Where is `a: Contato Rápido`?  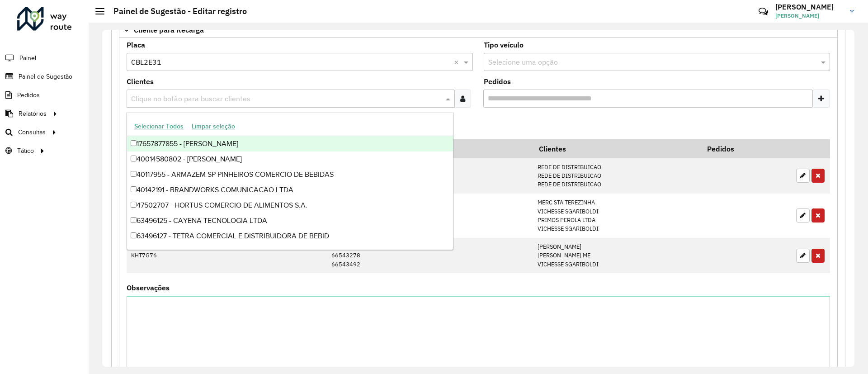
a: Contato Rápido is located at coordinates (763, 11).